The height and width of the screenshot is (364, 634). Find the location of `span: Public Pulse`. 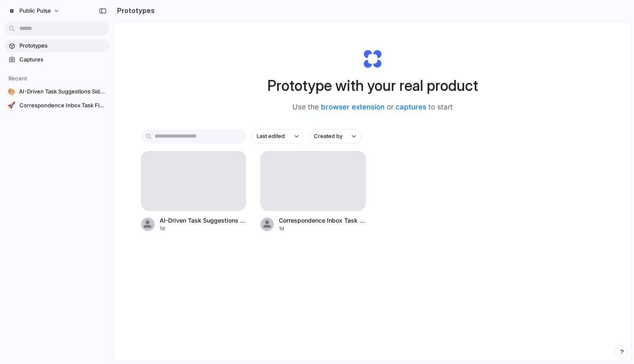

span: Public Pulse is located at coordinates (35, 11).